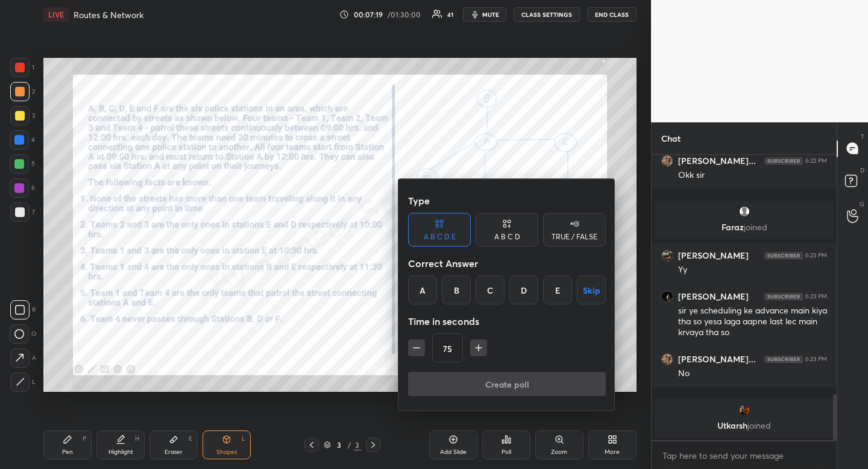  I want to click on div: E, so click(558, 290).